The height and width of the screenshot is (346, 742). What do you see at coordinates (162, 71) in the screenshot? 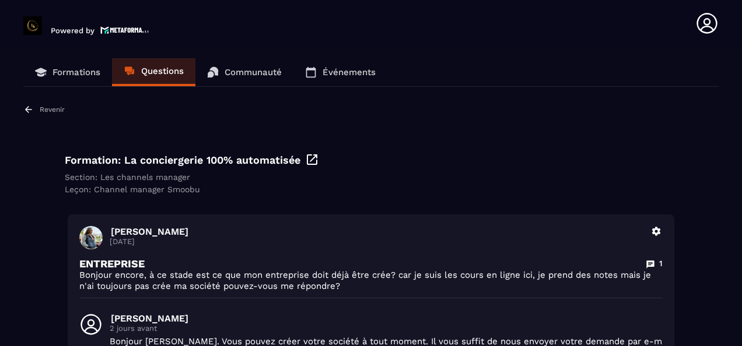
I see `p: Questions` at bounding box center [162, 71].